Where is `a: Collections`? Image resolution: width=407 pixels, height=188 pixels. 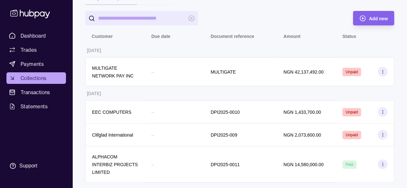 a: Collections is located at coordinates (36, 78).